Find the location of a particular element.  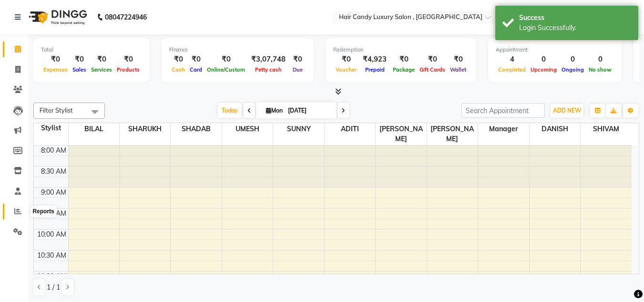

span: UMESH is located at coordinates (247, 129).